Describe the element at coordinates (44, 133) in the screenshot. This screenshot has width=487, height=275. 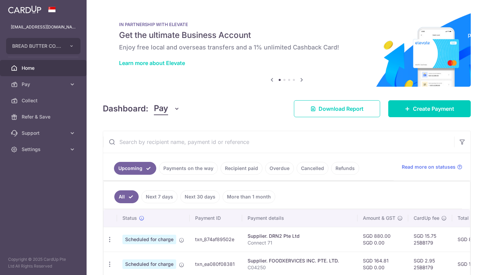
I see `span: Support` at that location.